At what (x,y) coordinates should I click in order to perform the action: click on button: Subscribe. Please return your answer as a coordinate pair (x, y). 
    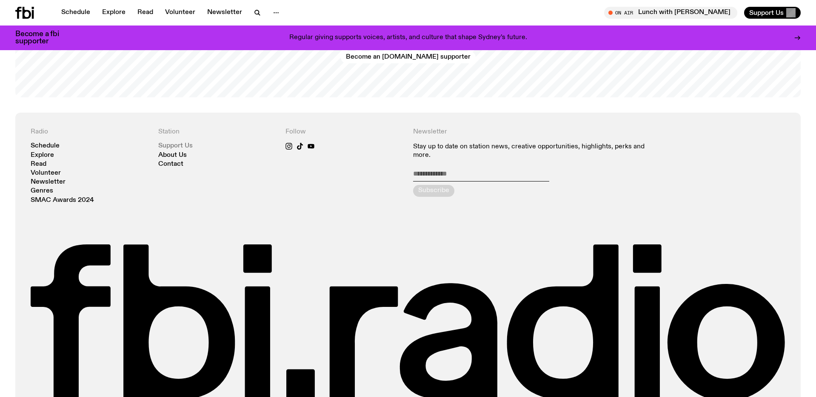
    Looking at the image, I should click on (434, 191).